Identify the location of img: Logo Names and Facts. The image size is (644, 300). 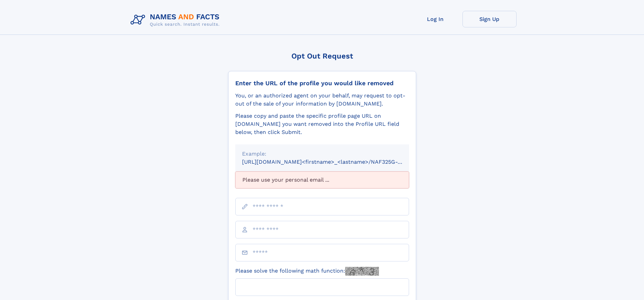
(177, 20).